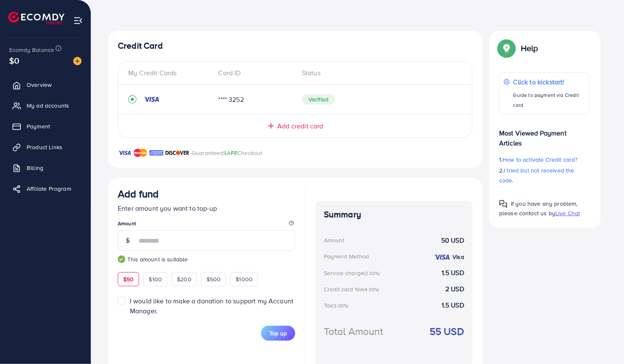  I want to click on span: Affiliate Program, so click(49, 189).